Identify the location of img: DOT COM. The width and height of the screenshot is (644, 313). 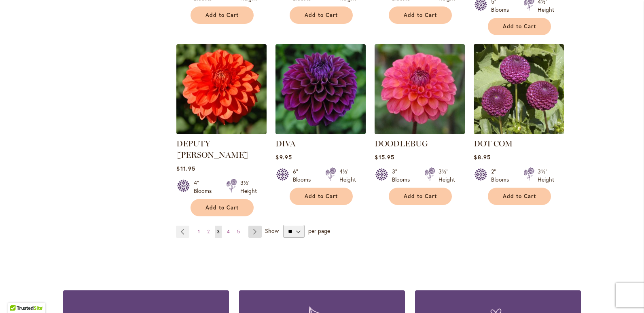
(518, 89).